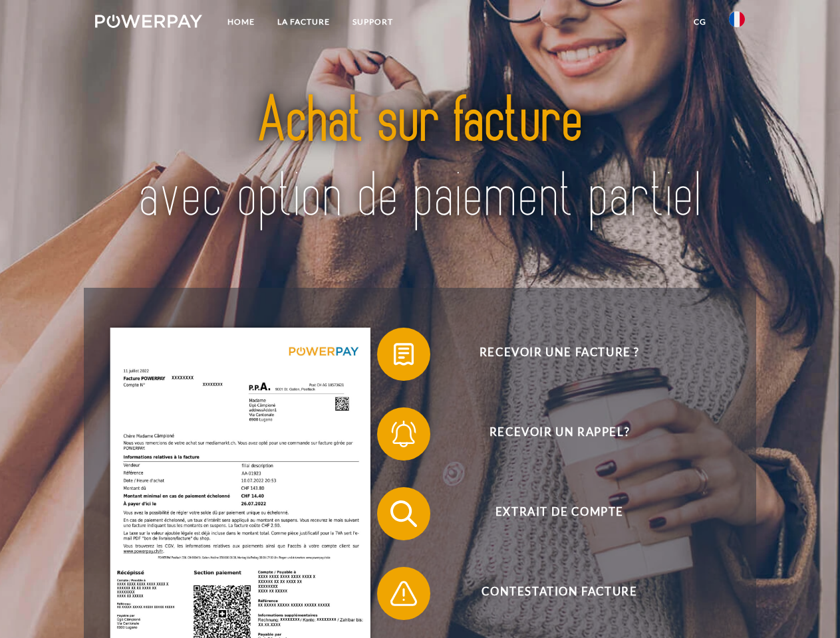 The image size is (840, 638). What do you see at coordinates (550, 434) in the screenshot?
I see `a: Recevoir un rappel?` at bounding box center [550, 434].